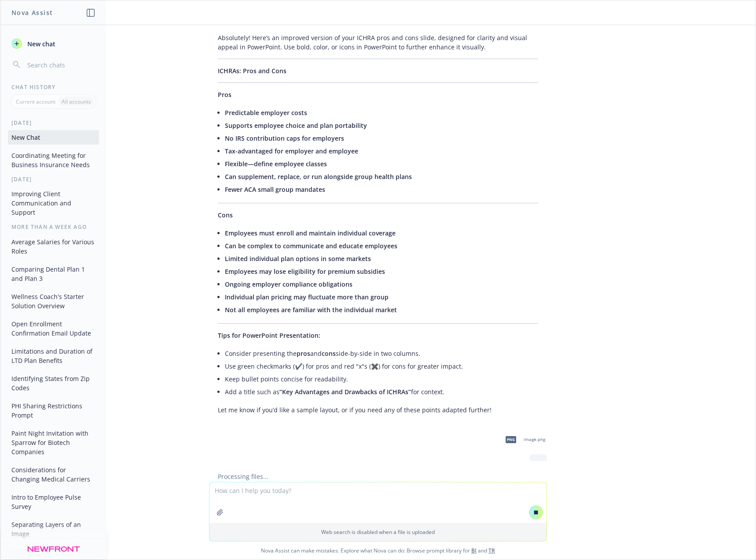 The width and height of the screenshot is (756, 560). What do you see at coordinates (224, 94) in the screenshot?
I see `span: Pros` at bounding box center [224, 94].